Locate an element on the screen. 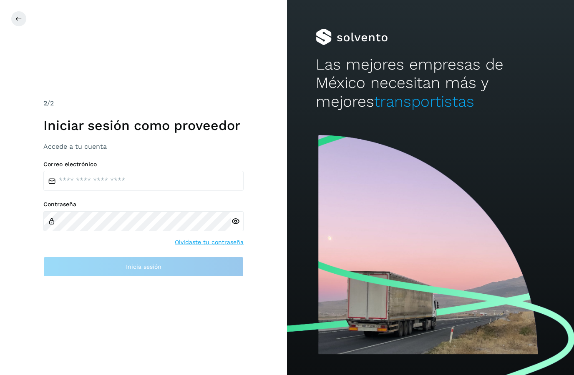 The height and width of the screenshot is (375, 574). button: Inicia sesión is located at coordinates (143, 267).